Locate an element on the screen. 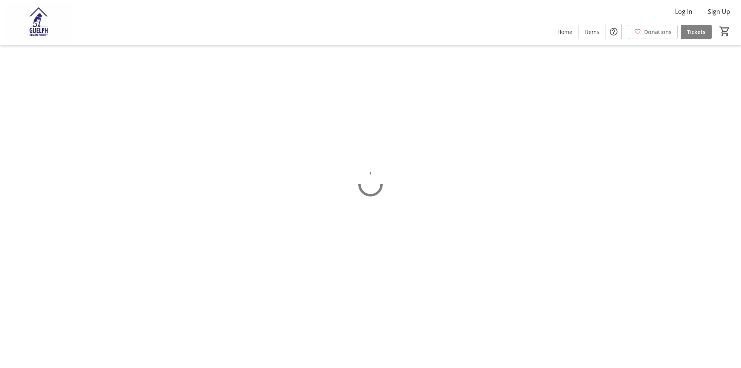  a: Items is located at coordinates (592, 32).